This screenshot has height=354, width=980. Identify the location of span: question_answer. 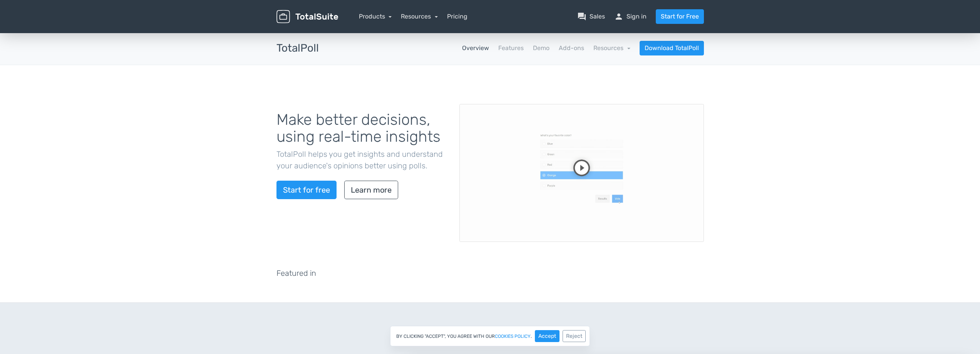
(582, 17).